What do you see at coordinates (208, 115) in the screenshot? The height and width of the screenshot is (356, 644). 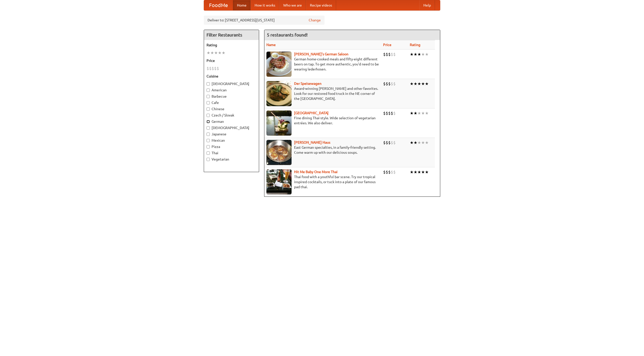 I see `input: Czech / Slovak` at bounding box center [208, 115].